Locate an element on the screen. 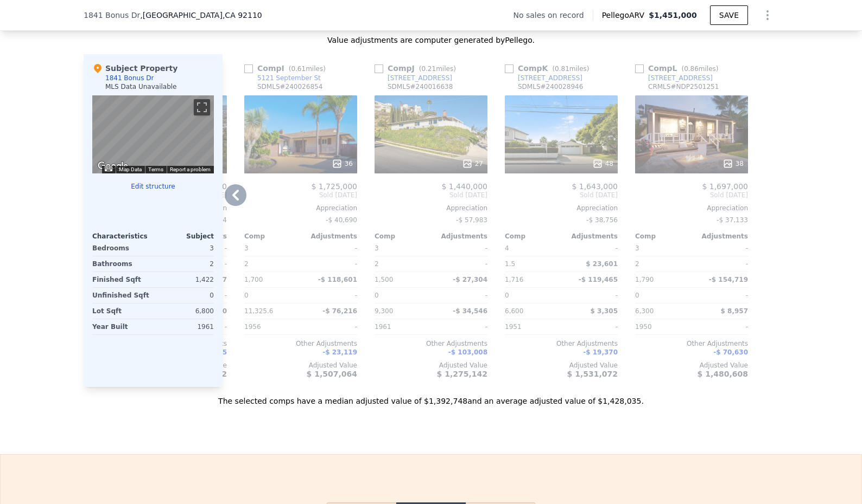 The image size is (862, 504). span: 0.61 is located at coordinates (298, 69).